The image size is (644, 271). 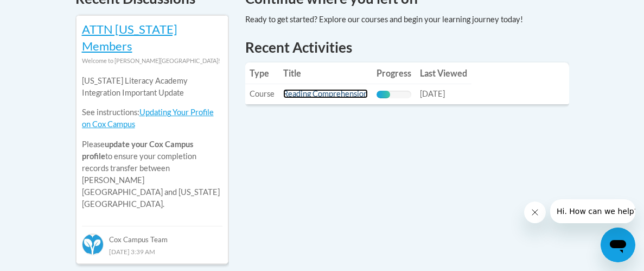 I want to click on th: Progress, so click(x=394, y=73).